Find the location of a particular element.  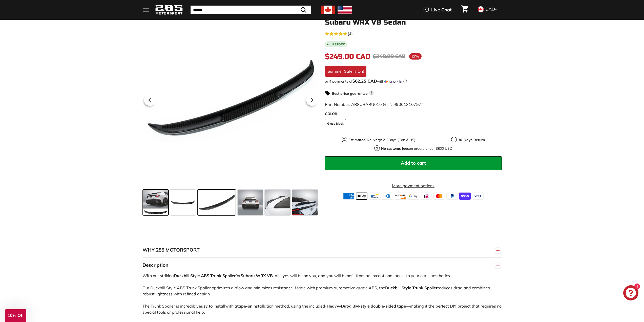

strong: ABS is located at coordinates (205, 275).